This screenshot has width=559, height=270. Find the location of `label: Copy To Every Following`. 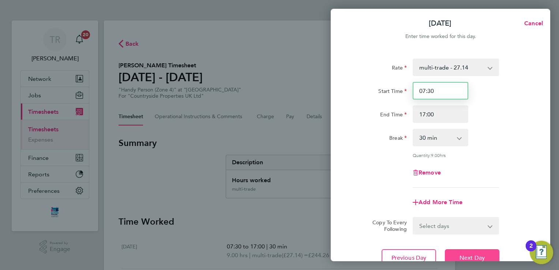

label: Copy To Every Following is located at coordinates (387, 226).